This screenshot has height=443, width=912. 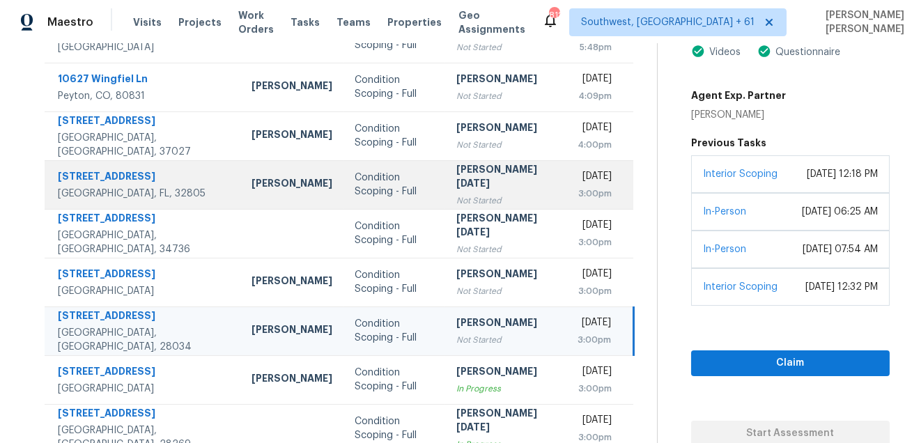 I want to click on span: Visits, so click(x=147, y=22).